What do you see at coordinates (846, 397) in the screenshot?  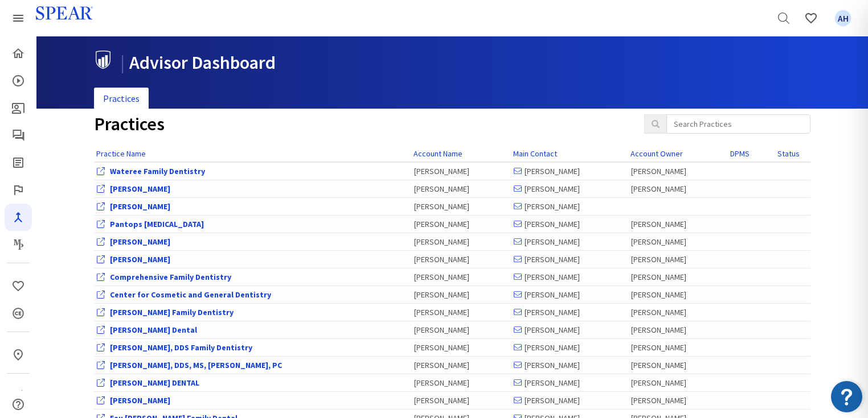 I see `button: Open Resource Center` at bounding box center [846, 397].